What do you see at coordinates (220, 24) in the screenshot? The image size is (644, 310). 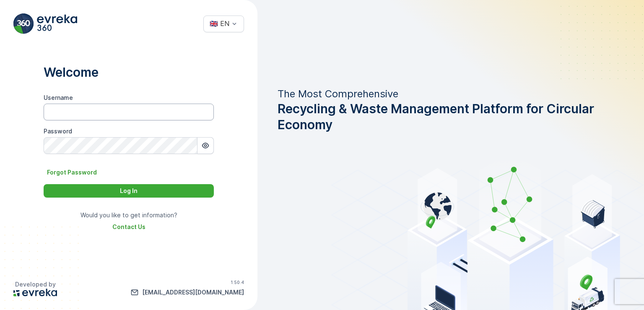 I see `div: 🇬🇧 EN` at bounding box center [220, 24].